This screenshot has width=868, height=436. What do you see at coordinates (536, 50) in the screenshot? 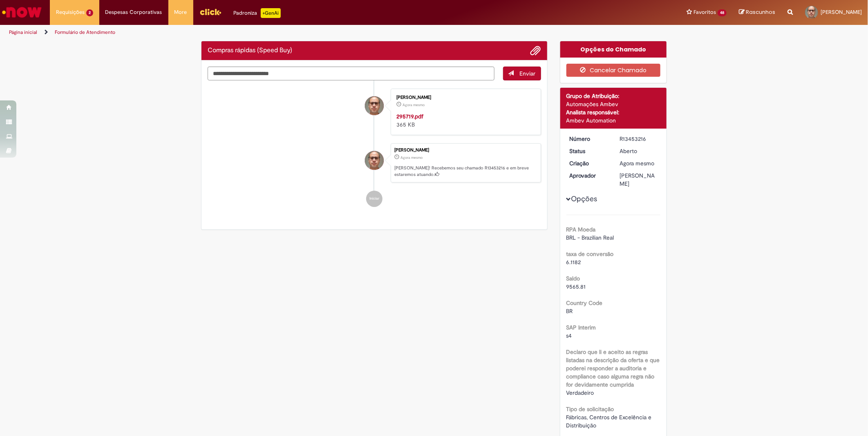
I see `button: Adicionar anexos` at bounding box center [536, 50].